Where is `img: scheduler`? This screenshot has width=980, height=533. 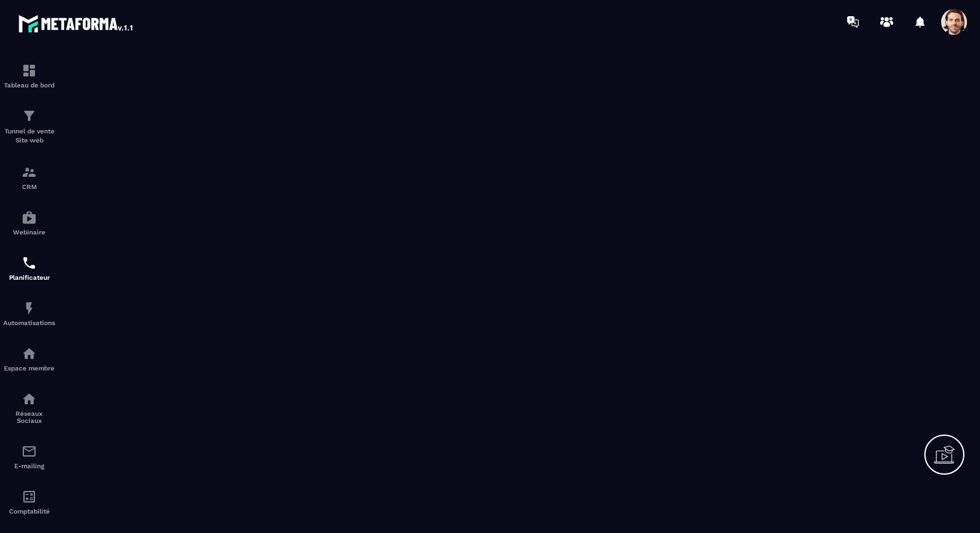 img: scheduler is located at coordinates (29, 263).